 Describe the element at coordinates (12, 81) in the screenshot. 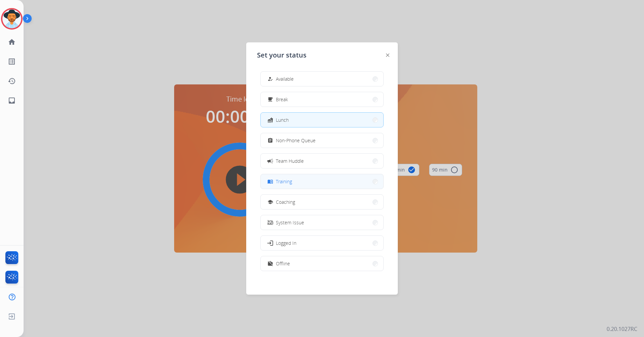

I see `mat-icon: history` at that location.